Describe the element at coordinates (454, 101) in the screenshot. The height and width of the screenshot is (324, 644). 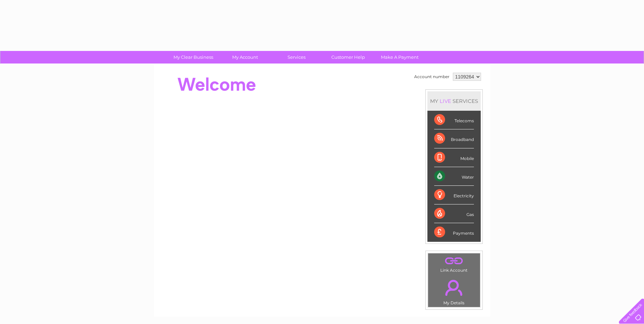
I see `div: MY SERVICES` at that location.